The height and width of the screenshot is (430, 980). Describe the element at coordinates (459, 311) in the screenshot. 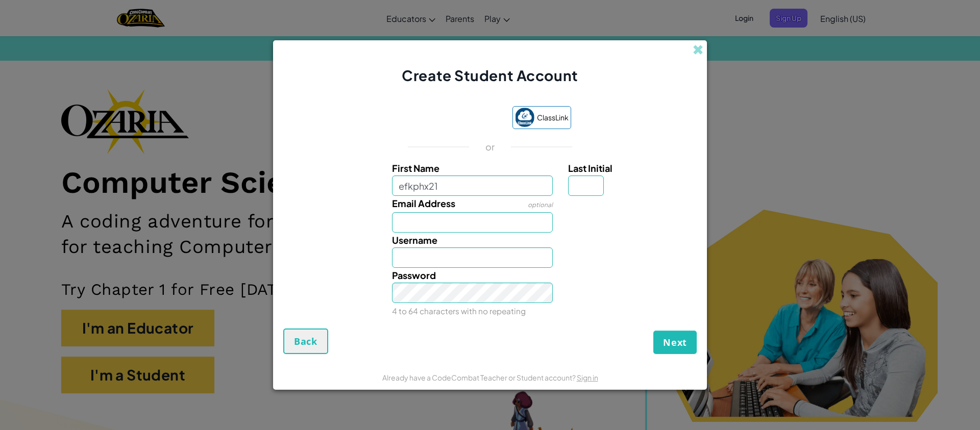

I see `small: 4 to 64 characters with no repeating` at that location.